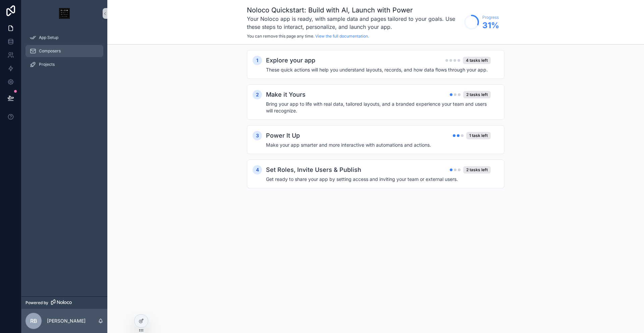  I want to click on span: App Setup, so click(49, 37).